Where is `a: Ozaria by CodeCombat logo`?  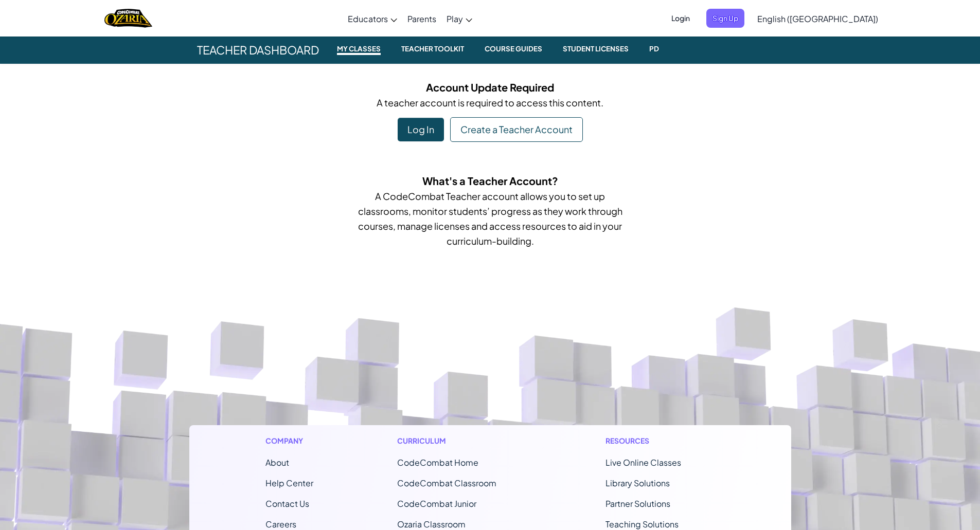
a: Ozaria by CodeCombat logo is located at coordinates (128, 18).